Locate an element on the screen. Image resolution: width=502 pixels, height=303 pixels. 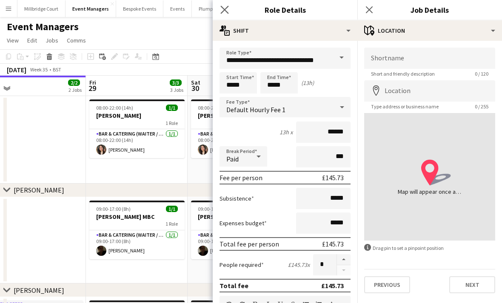
span: Comms is located at coordinates (76, 40).